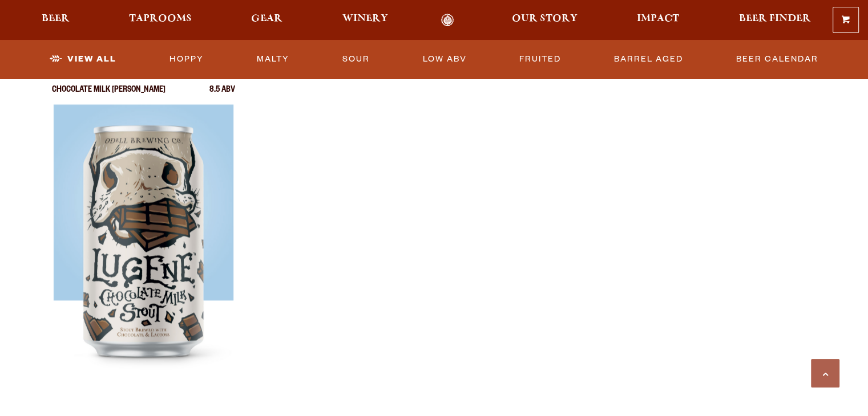  What do you see at coordinates (365, 18) in the screenshot?
I see `span: Winery` at bounding box center [365, 18].